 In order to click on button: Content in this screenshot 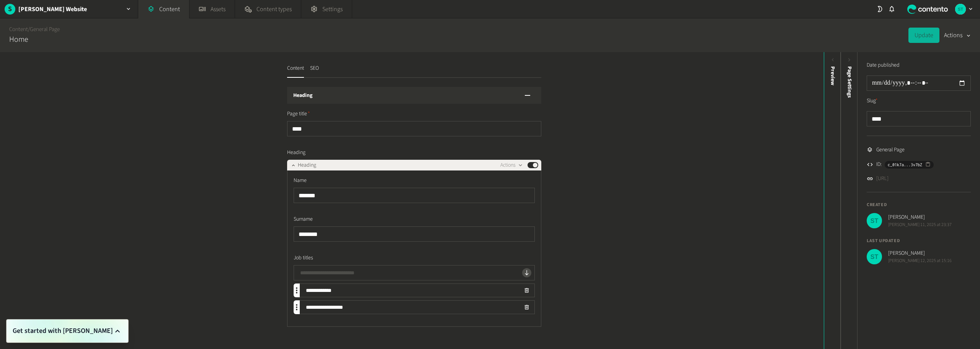, I will do `click(295, 71)`.